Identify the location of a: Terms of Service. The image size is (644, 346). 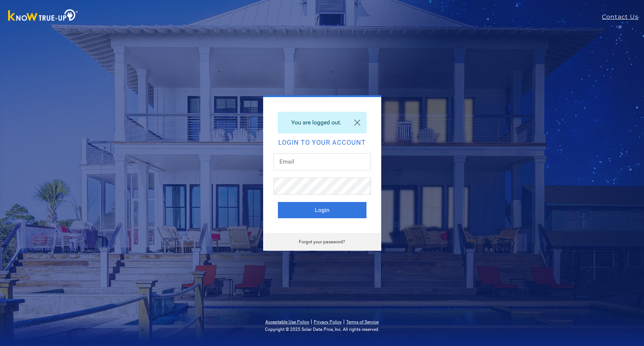
(362, 322).